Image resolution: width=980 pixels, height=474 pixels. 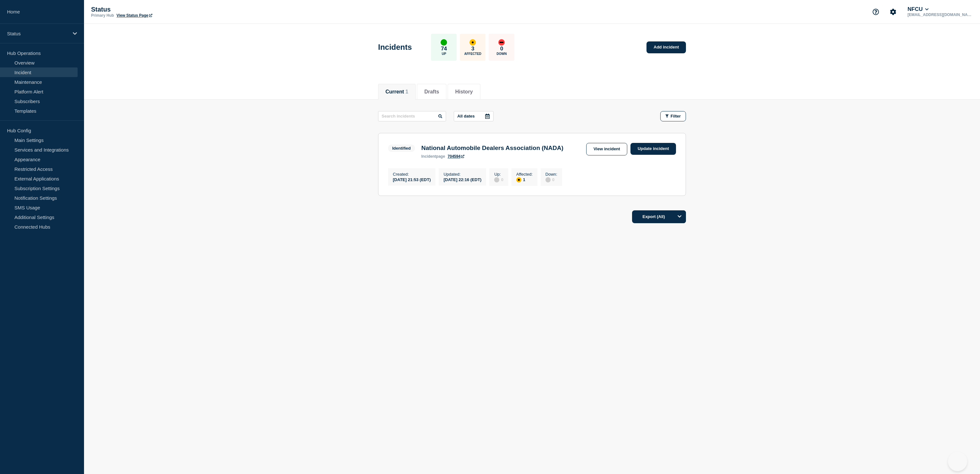 What do you see at coordinates (407, 92) in the screenshot?
I see `span: 1` at bounding box center [407, 92].